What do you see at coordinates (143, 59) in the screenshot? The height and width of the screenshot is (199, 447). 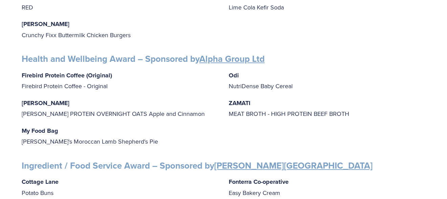 I see `strong: Health and Wellbeing Award – Sponsored by` at bounding box center [143, 59].